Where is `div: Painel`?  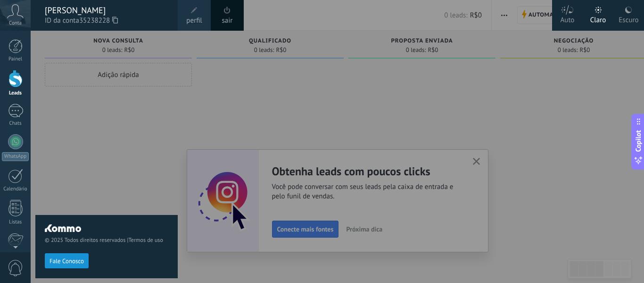
div: Painel is located at coordinates (16, 59).